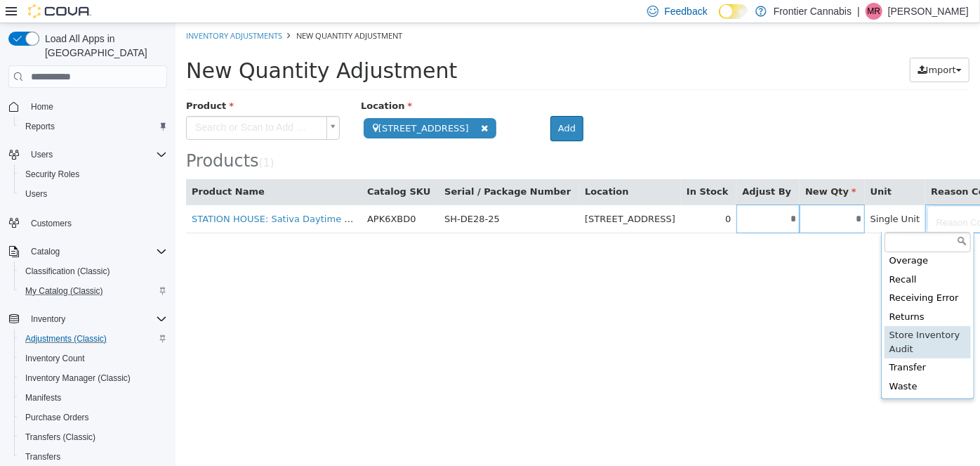  Describe the element at coordinates (93, 271) in the screenshot. I see `button: Classification (Classic)` at that location.